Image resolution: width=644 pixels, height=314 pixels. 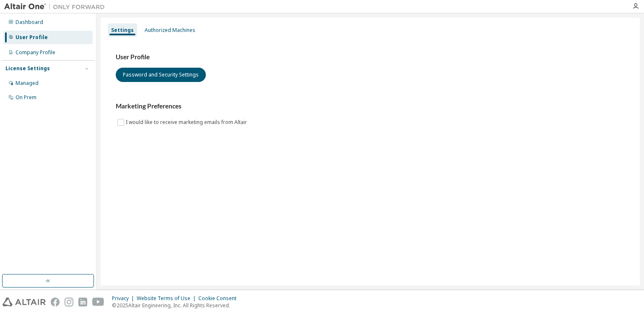 I want to click on h3: Marketing Preferences, so click(x=371, y=107).